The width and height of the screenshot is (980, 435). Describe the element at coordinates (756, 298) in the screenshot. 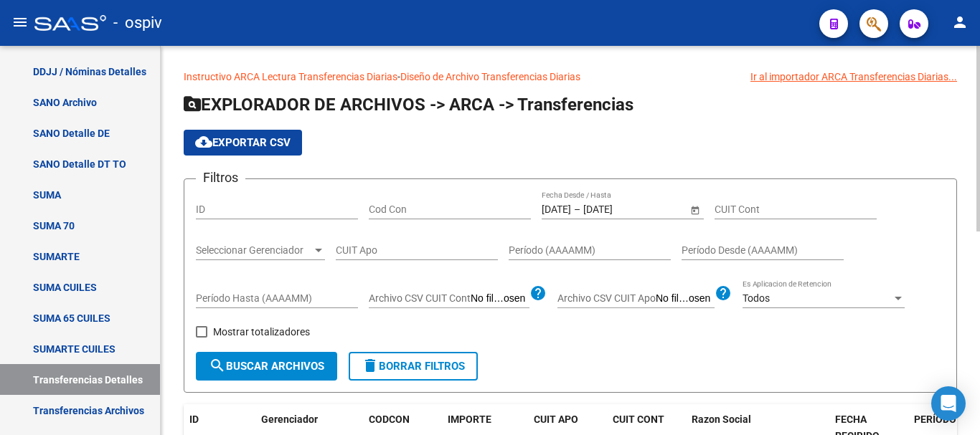

I see `span: Todos` at that location.